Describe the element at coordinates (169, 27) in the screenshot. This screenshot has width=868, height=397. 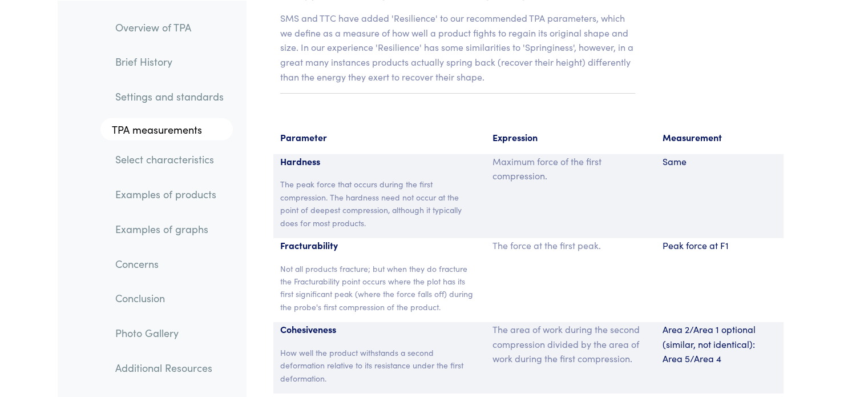
I see `a: Overview of TPA` at that location.